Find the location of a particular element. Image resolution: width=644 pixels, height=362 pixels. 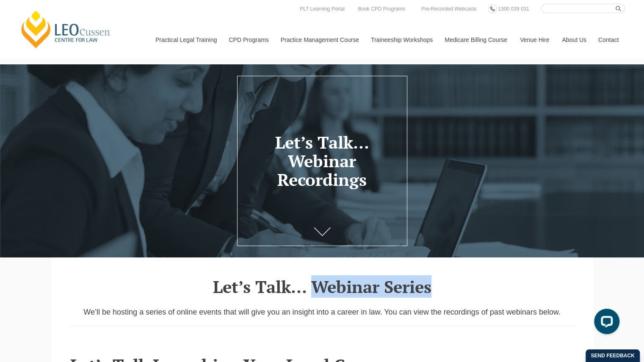

button: Open LiveChat chat widget is located at coordinates (19, 16).